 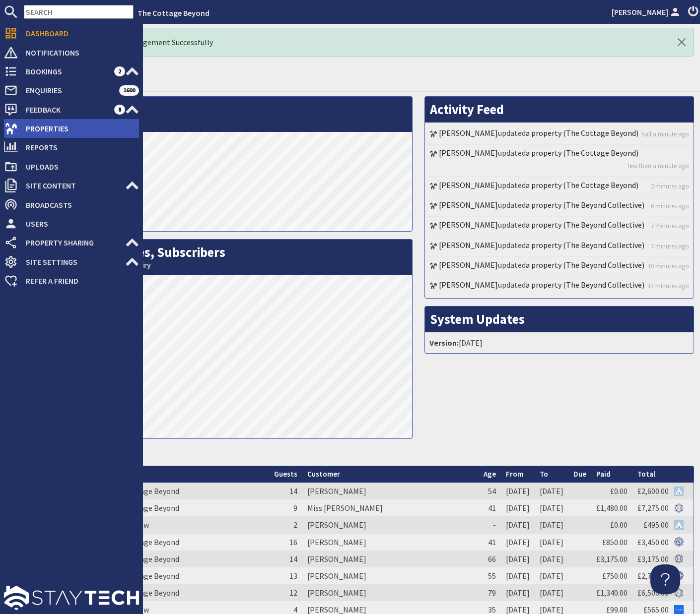 What do you see at coordinates (670, 186) in the screenshot?
I see `a: 2 minutes ago` at bounding box center [670, 186].